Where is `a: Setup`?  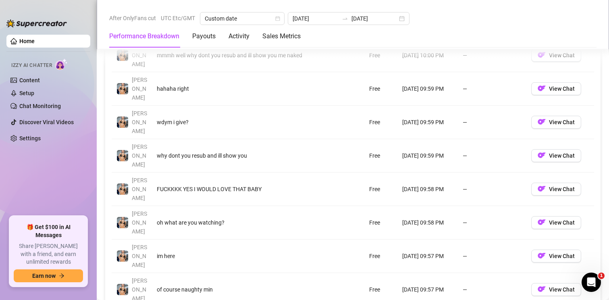
a: Setup is located at coordinates (27, 93).